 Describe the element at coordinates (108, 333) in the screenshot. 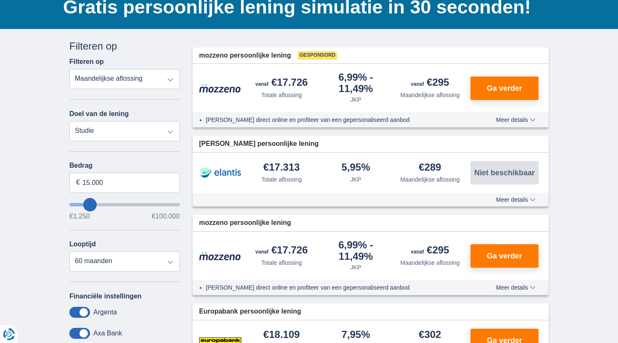

I see `label: Axa Bank` at that location.